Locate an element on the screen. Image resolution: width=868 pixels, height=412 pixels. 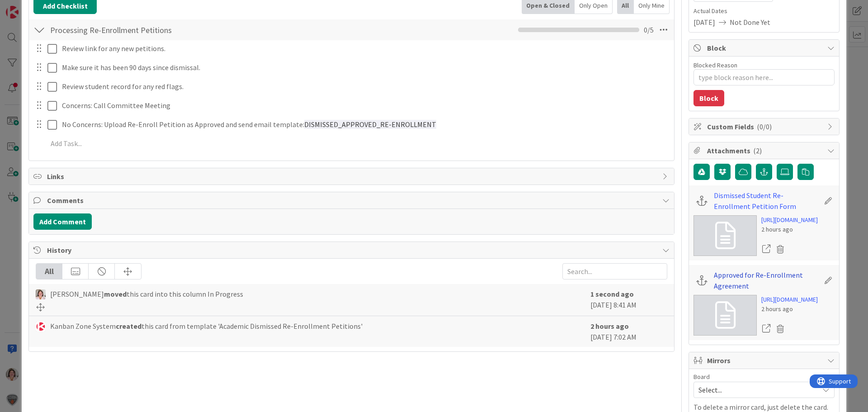
b: 2 hours ago is located at coordinates (609, 326).